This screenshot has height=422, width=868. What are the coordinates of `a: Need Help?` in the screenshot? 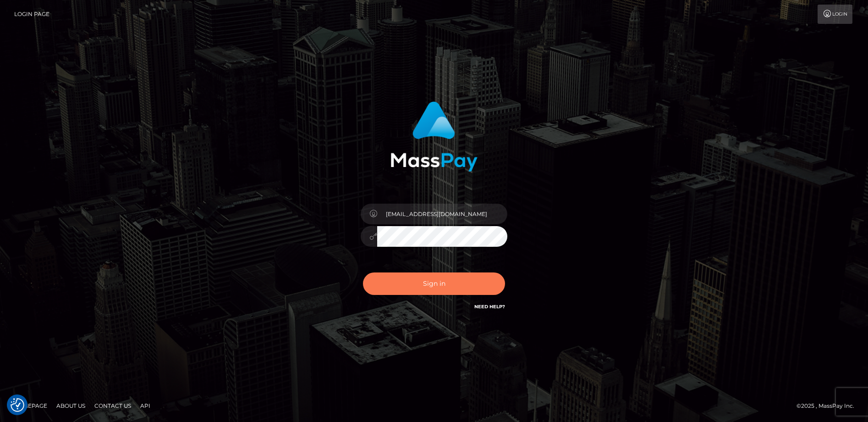 It's located at (489, 306).